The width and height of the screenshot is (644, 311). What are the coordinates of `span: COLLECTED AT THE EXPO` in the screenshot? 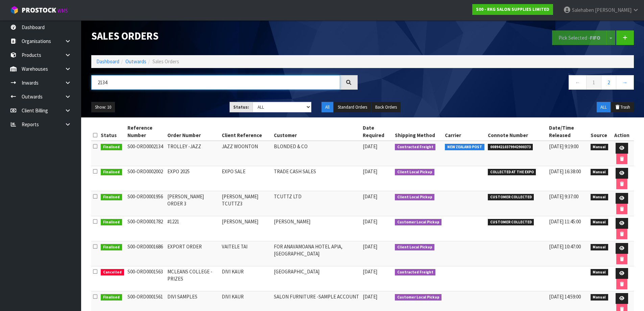 It's located at (512, 172).